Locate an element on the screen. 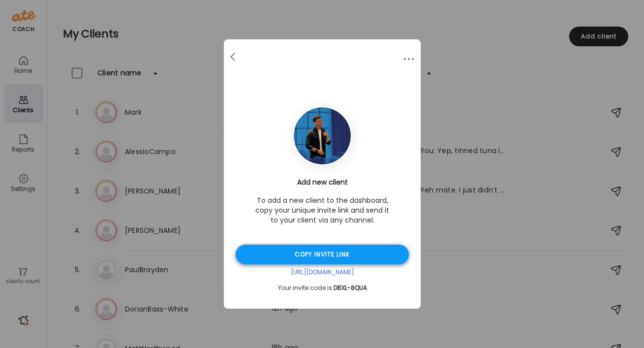 The image size is (644, 348). h3: Add new client is located at coordinates (322, 182).